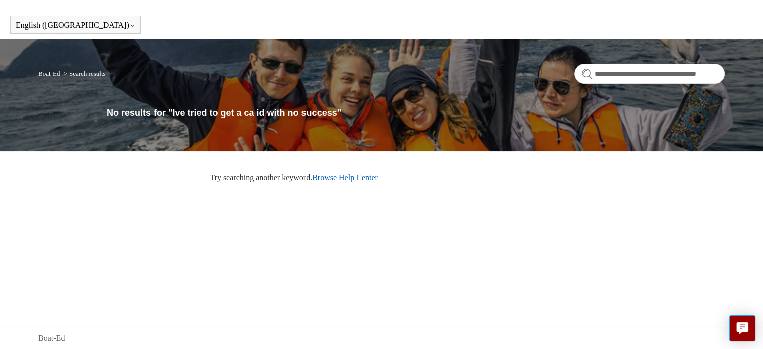 The image size is (763, 349). I want to click on button: Live chat, so click(742, 328).